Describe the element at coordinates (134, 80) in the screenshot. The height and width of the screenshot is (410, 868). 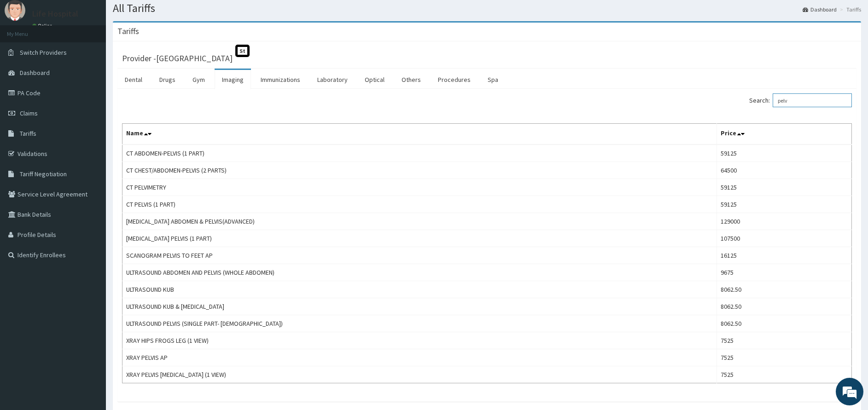
I see `a: Dental` at that location.